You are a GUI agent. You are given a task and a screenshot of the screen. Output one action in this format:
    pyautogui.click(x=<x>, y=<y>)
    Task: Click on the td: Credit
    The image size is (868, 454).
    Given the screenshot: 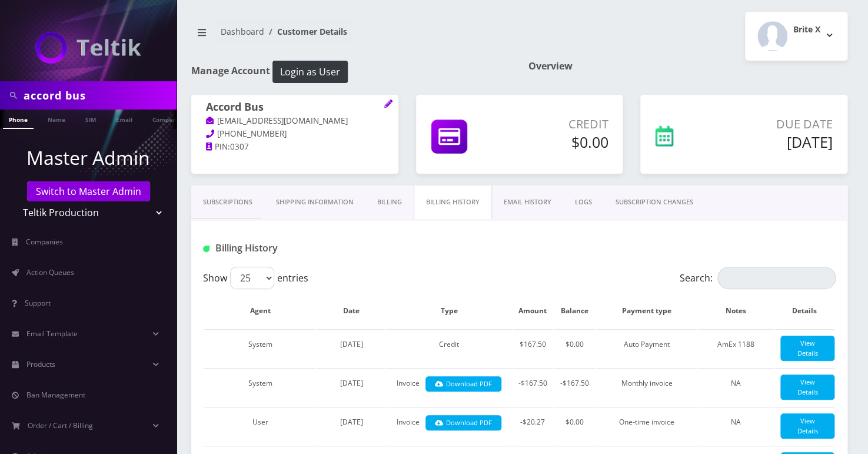 What is the action you would take?
    pyautogui.click(x=449, y=348)
    